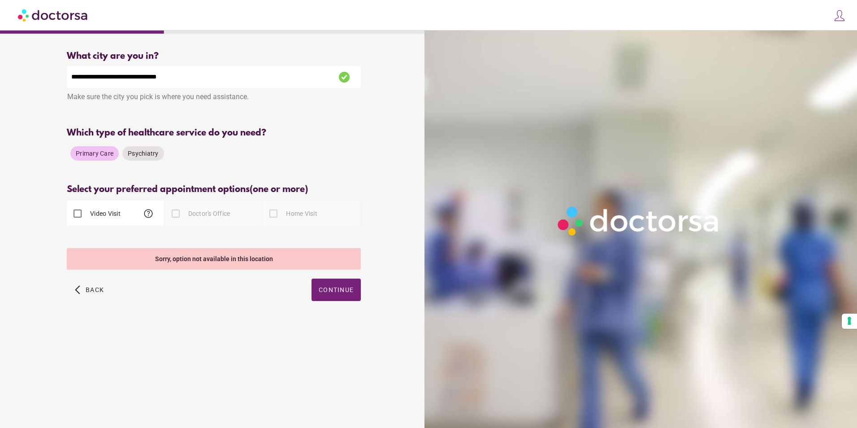 This screenshot has width=857, height=428. What do you see at coordinates (279, 189) in the screenshot?
I see `span: (one or more)` at bounding box center [279, 189].